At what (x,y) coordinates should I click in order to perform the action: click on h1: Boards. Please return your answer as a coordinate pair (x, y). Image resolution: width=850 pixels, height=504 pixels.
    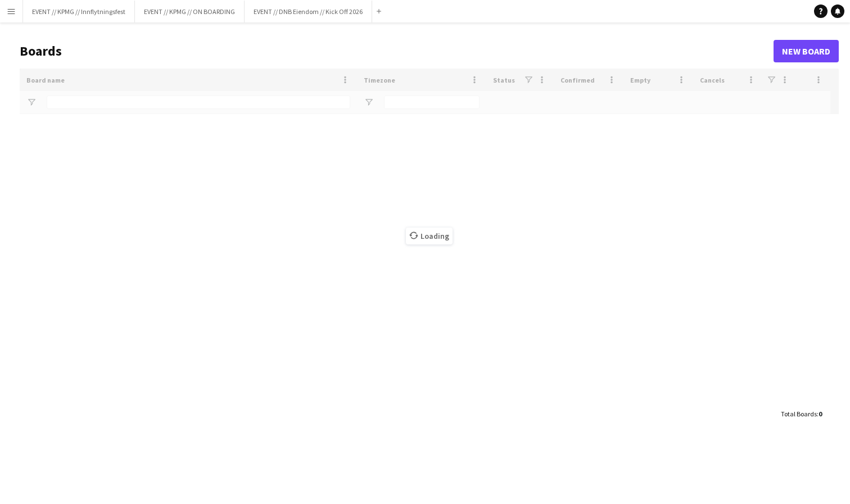
    Looking at the image, I should click on (396, 51).